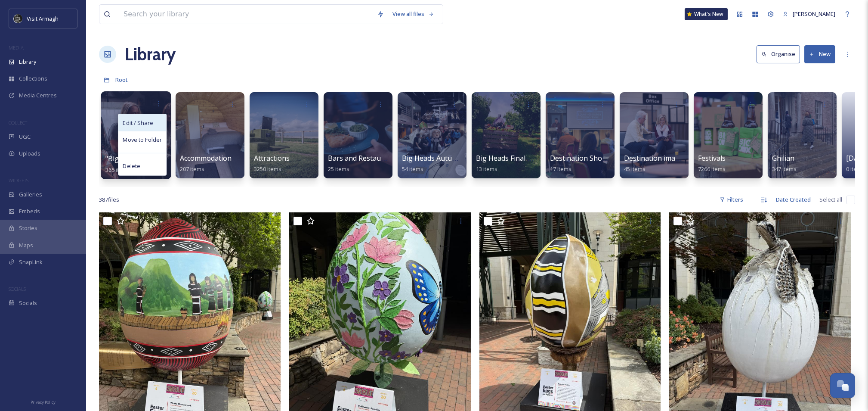 This screenshot has height=411, width=868. I want to click on span: Bars and Restaurants, so click(363, 158).